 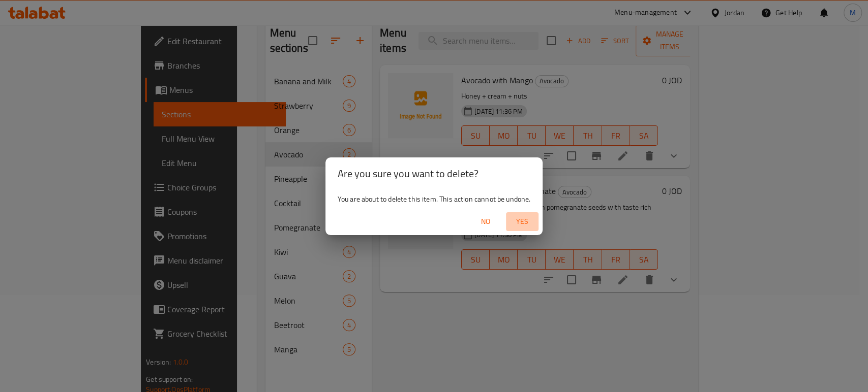 What do you see at coordinates (486, 221) in the screenshot?
I see `span: No` at bounding box center [486, 221].